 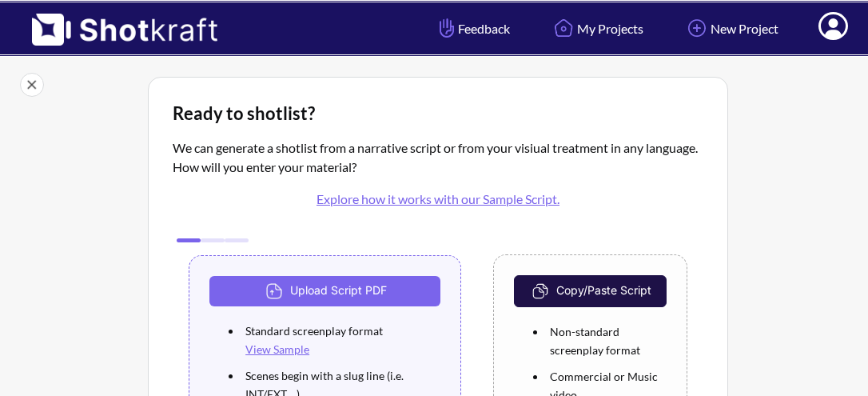 I want to click on a: Explore how it works with our Sample Script., so click(x=438, y=198).